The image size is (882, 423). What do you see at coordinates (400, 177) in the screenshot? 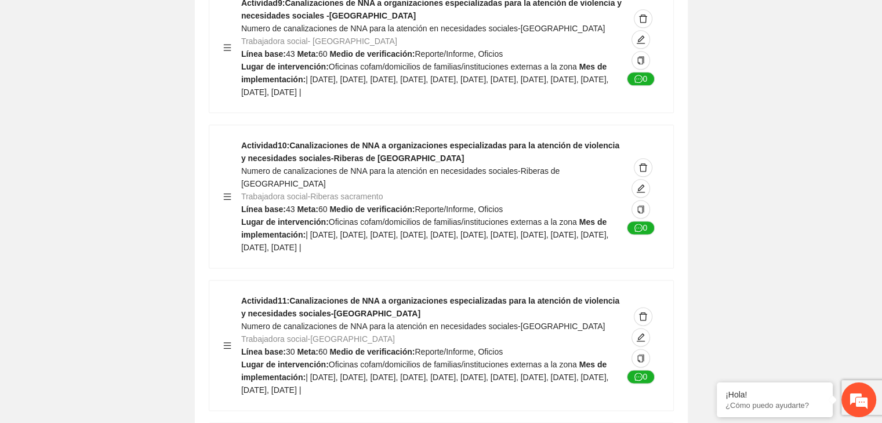
I see `span: Numero de canalizaciones de NNA para la atención en necesidades sociales-Riberas de [GEOGRAPHIC_D...` at bounding box center [400, 177].